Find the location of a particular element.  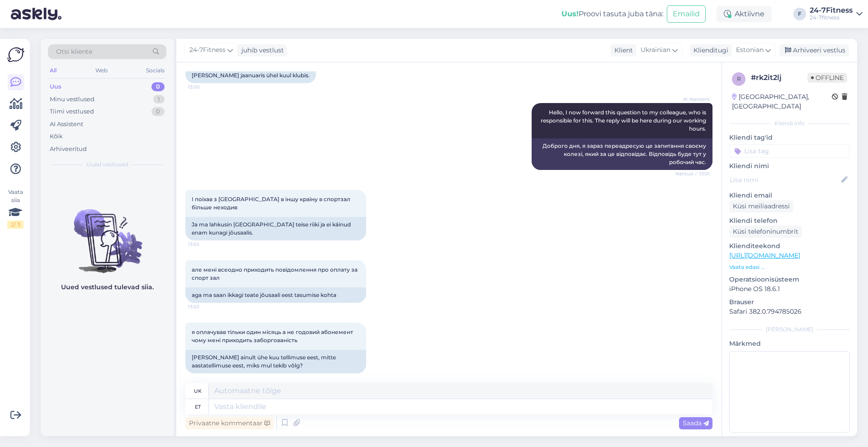

div: AI Assistent is located at coordinates (66, 124).